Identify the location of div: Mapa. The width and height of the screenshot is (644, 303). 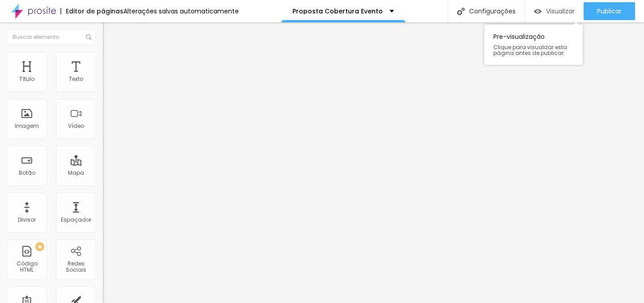
(76, 173).